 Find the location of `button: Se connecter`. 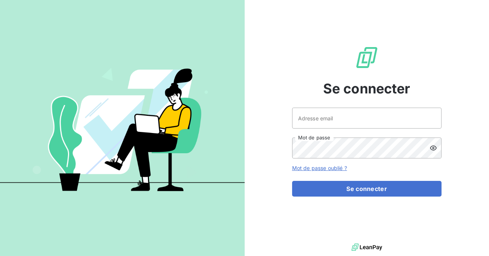

button: Se connecter is located at coordinates (367, 189).